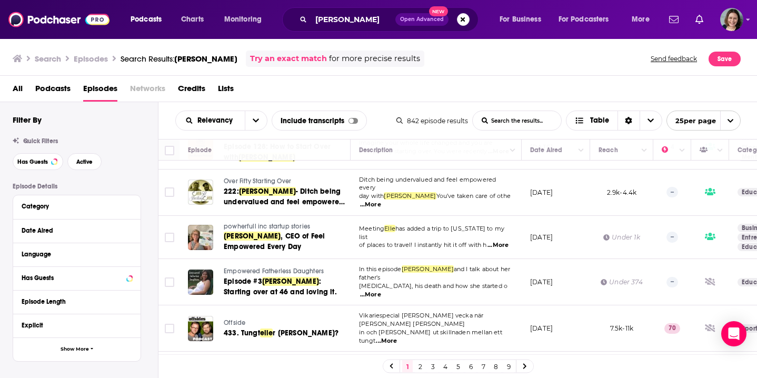 The image size is (757, 378). What do you see at coordinates (319, 121) in the screenshot?
I see `div: Include transcripts` at bounding box center [319, 121].